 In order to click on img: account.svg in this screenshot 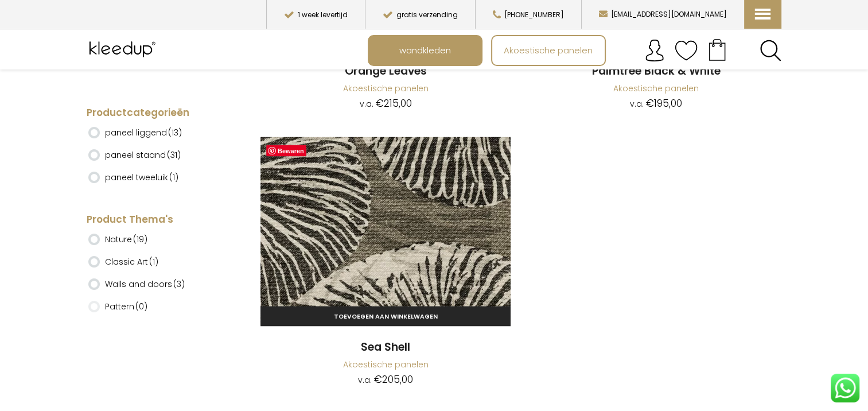, I will do `click(654, 51)`.